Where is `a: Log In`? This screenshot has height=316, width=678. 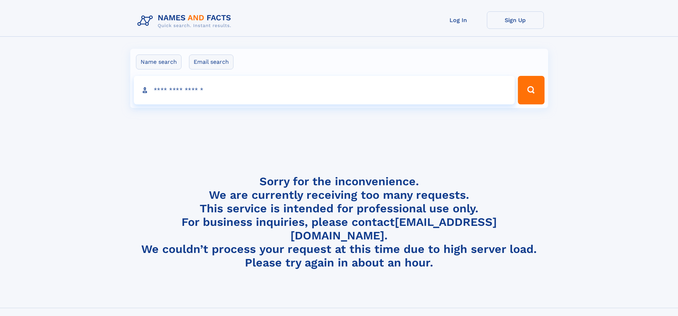
a: Log In is located at coordinates (458, 20).